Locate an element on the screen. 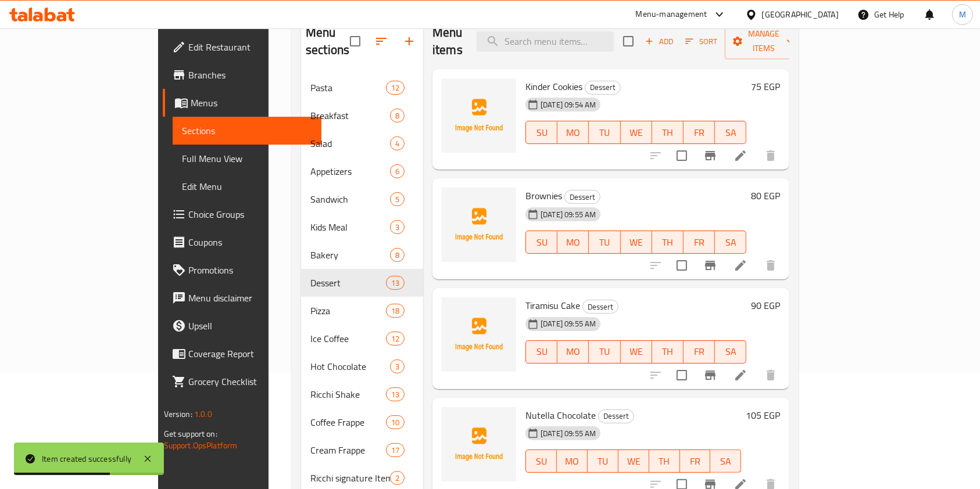 The width and height of the screenshot is (980, 489). div: Ricchi signature Items is located at coordinates (350, 478).